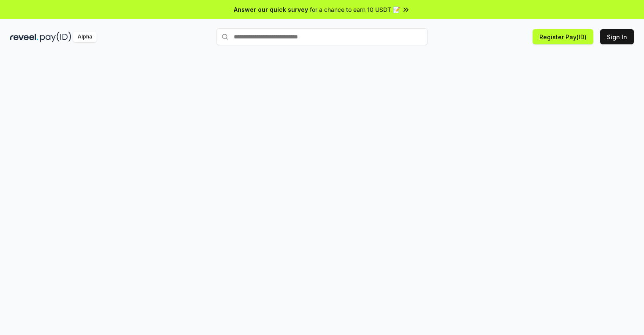 The image size is (644, 335). I want to click on div: Alpha, so click(85, 37).